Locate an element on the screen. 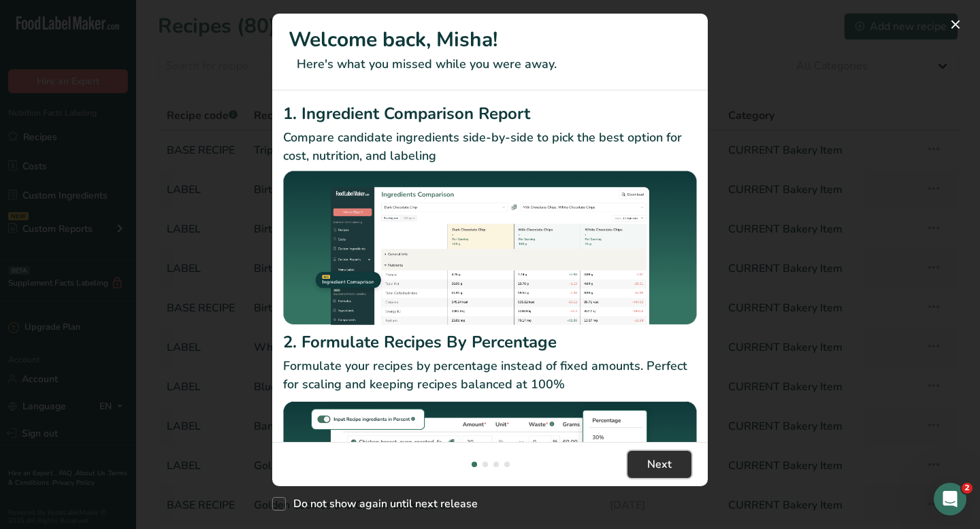  p: Formulate your recipes by percentage instead of fixed amounts. Perfect for scaling and keeping re... is located at coordinates (490, 375).